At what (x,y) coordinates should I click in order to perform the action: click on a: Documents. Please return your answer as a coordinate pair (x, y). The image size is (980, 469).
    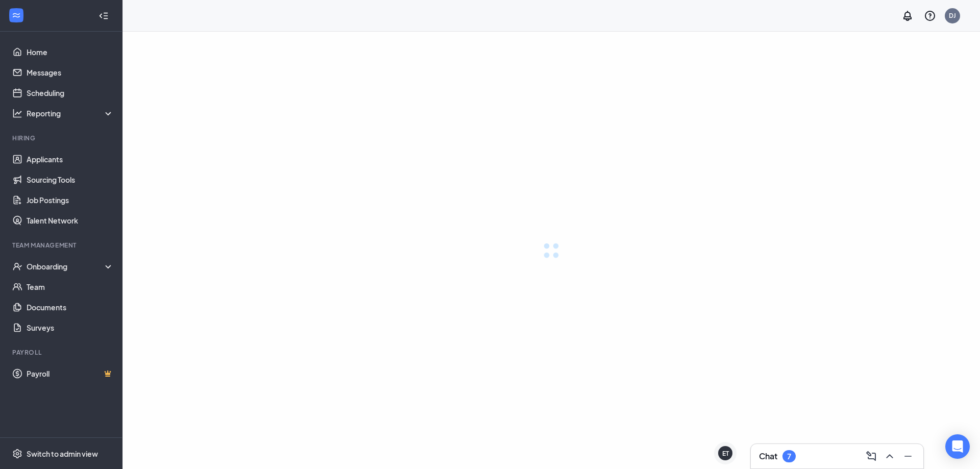
    Looking at the image, I should click on (70, 308).